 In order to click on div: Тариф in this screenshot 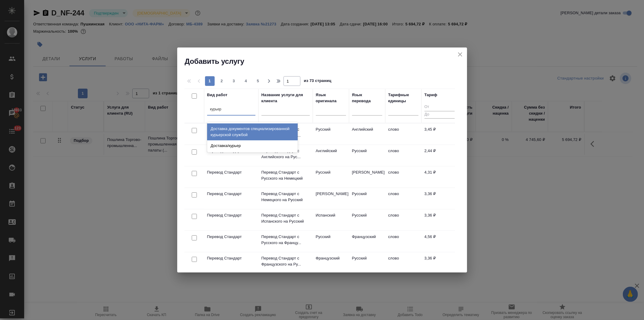, I will do `click(431, 95)`.